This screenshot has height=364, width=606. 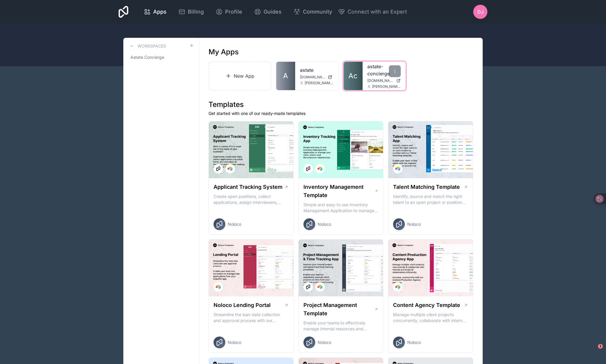 I want to click on span: Profile, so click(x=234, y=12).